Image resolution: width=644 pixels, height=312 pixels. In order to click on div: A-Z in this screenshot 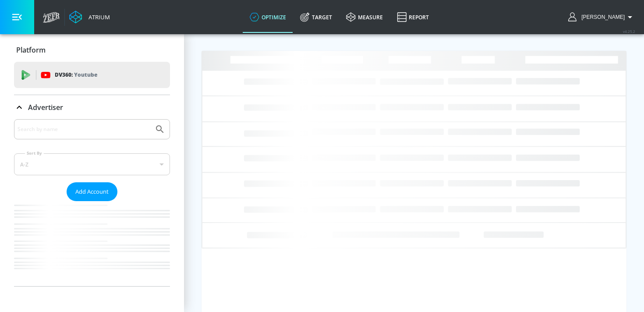, I will do `click(92, 164)`.